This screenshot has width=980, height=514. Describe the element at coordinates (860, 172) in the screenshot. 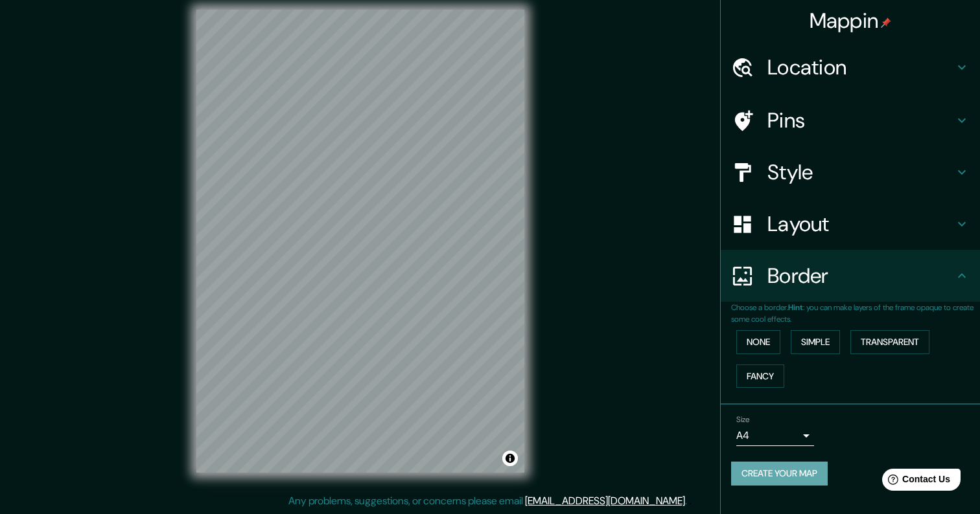

I see `h4: Style` at that location.